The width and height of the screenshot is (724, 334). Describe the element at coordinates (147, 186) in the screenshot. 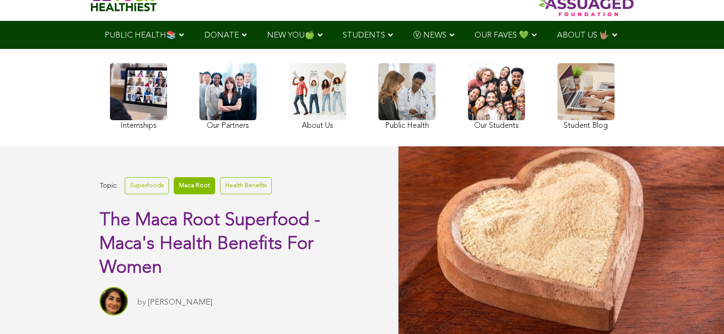

I see `a: Superfoods` at that location.